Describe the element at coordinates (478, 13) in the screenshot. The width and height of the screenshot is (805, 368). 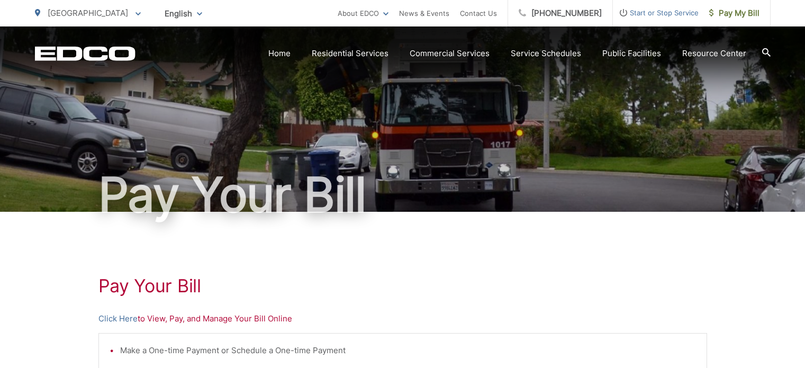
I see `a: Contact Us` at that location.